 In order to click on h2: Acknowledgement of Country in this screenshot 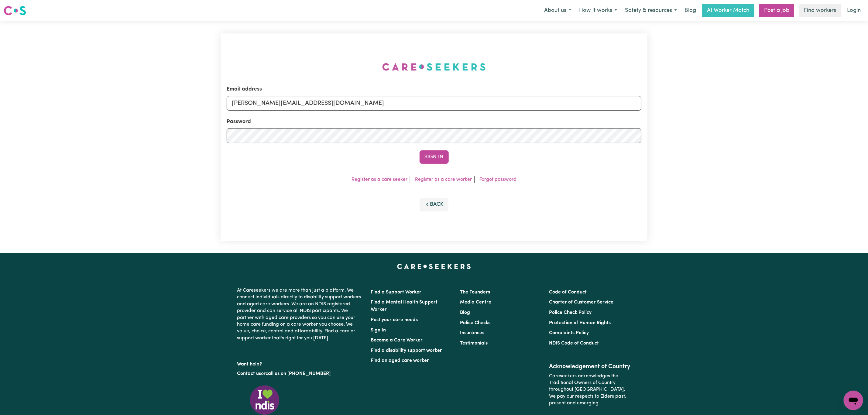, I will do `click(590, 367)`.